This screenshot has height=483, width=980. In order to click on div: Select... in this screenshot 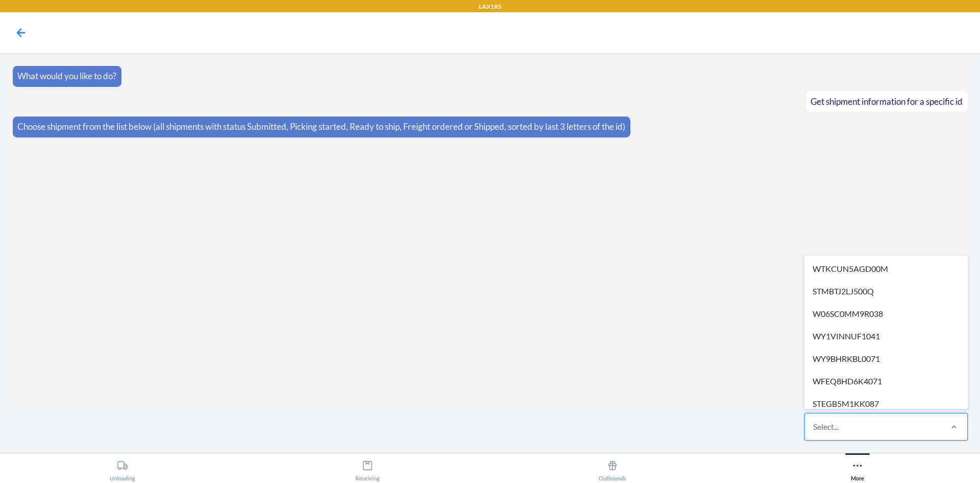, I will do `click(826, 426)`.